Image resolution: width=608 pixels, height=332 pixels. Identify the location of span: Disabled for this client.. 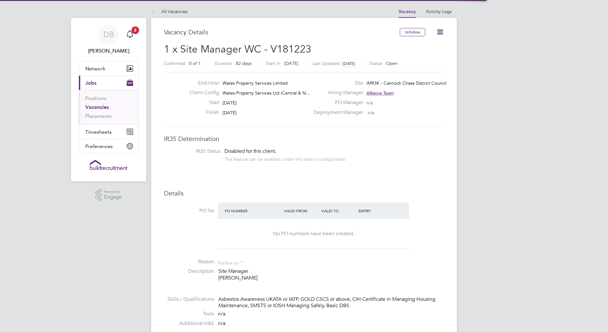
(250, 151).